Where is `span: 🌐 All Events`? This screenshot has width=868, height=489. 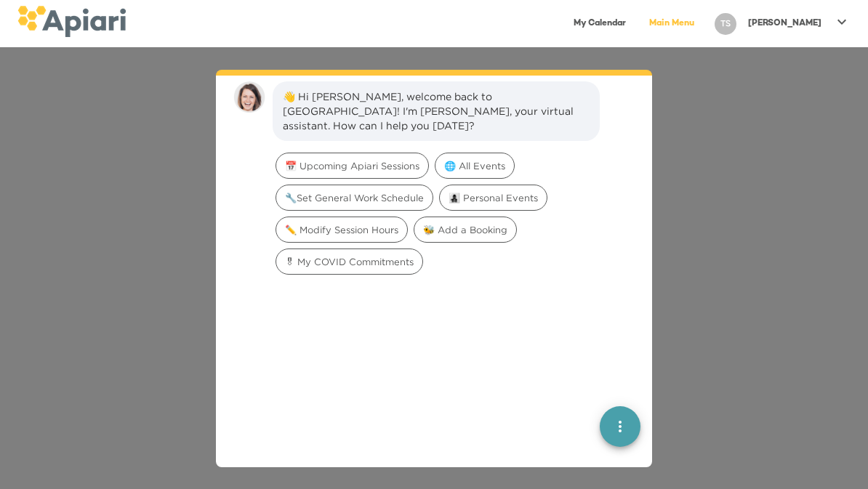
span: 🌐 All Events is located at coordinates (475, 166).